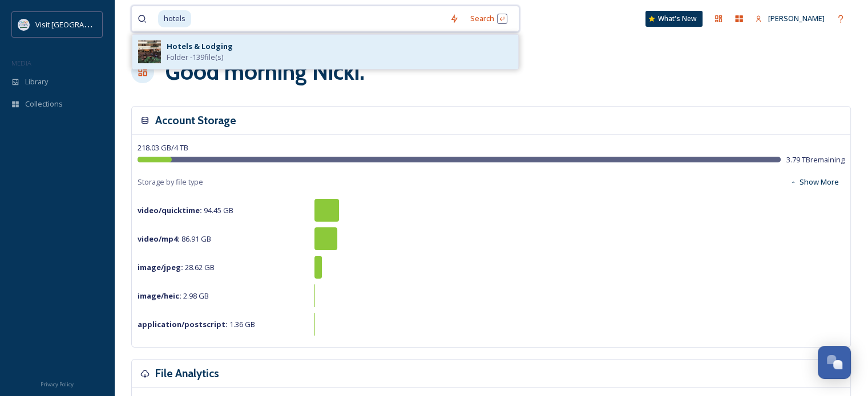  What do you see at coordinates (834, 362) in the screenshot?
I see `button: Open Chat` at bounding box center [834, 362].